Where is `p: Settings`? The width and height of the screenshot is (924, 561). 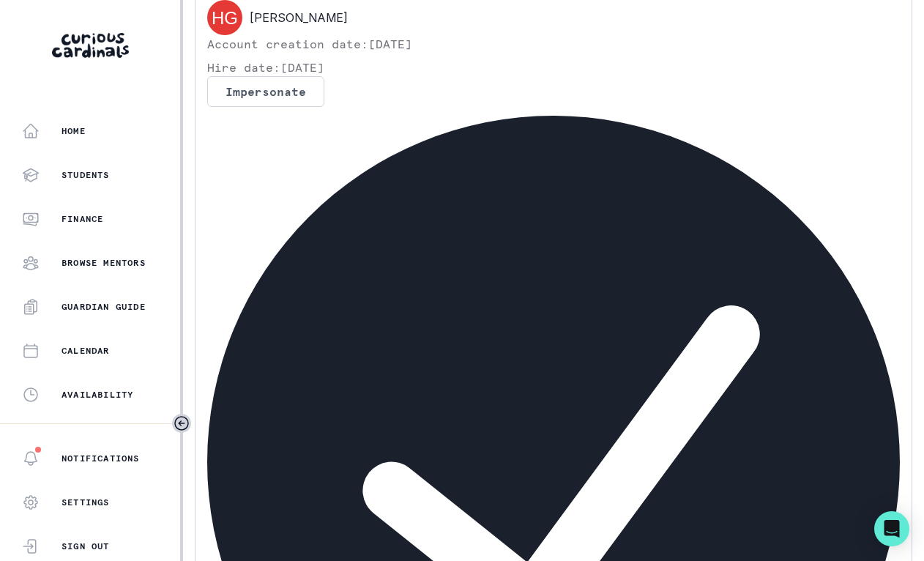
p: Settings is located at coordinates (86, 502).